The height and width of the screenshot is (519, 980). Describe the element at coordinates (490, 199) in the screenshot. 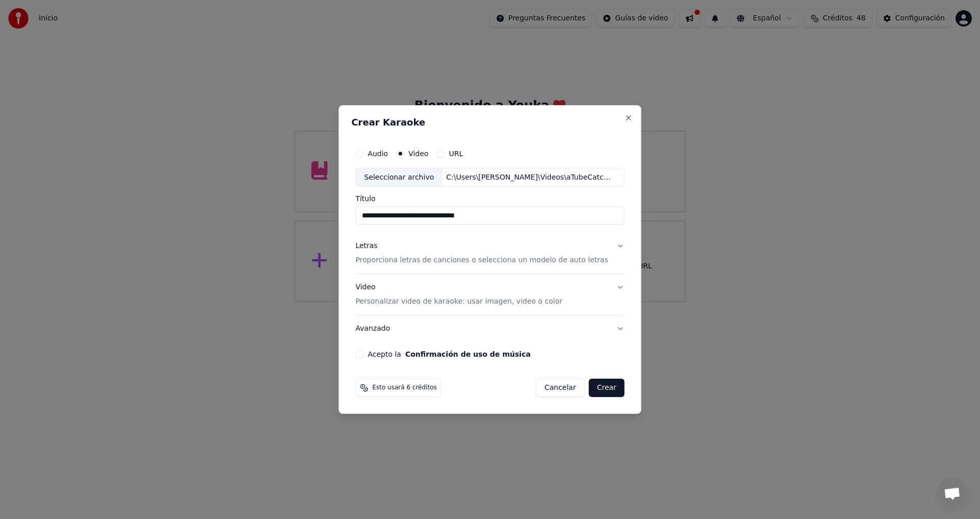

I see `label: Título` at that location.